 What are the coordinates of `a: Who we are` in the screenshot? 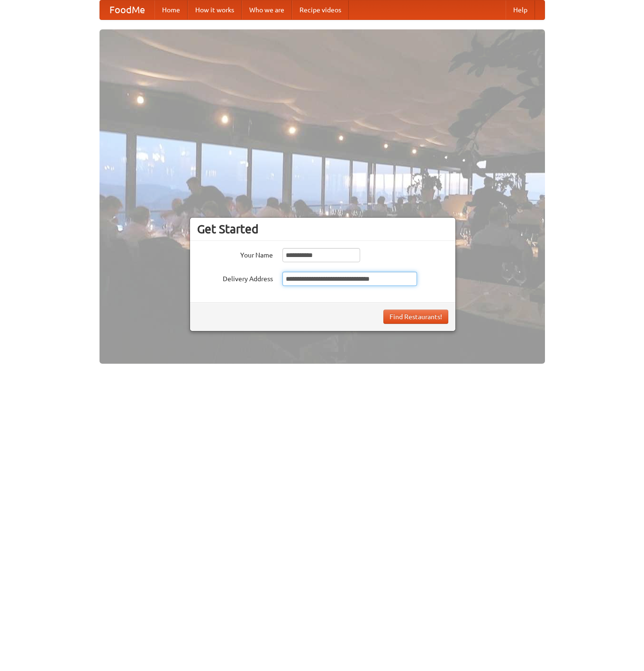 It's located at (267, 10).